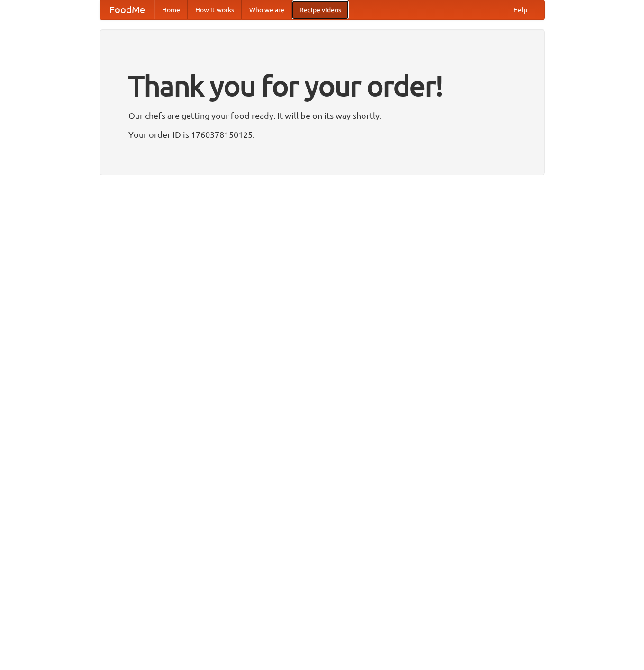 The height and width of the screenshot is (670, 644). I want to click on a: FoodMe, so click(127, 10).